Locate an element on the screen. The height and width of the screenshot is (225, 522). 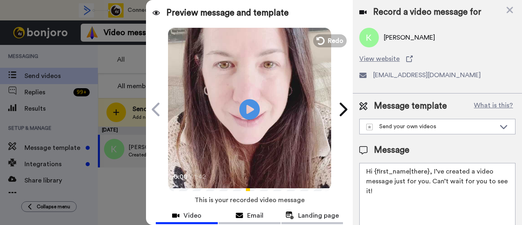
span: 0:00 is located at coordinates (181, 176).